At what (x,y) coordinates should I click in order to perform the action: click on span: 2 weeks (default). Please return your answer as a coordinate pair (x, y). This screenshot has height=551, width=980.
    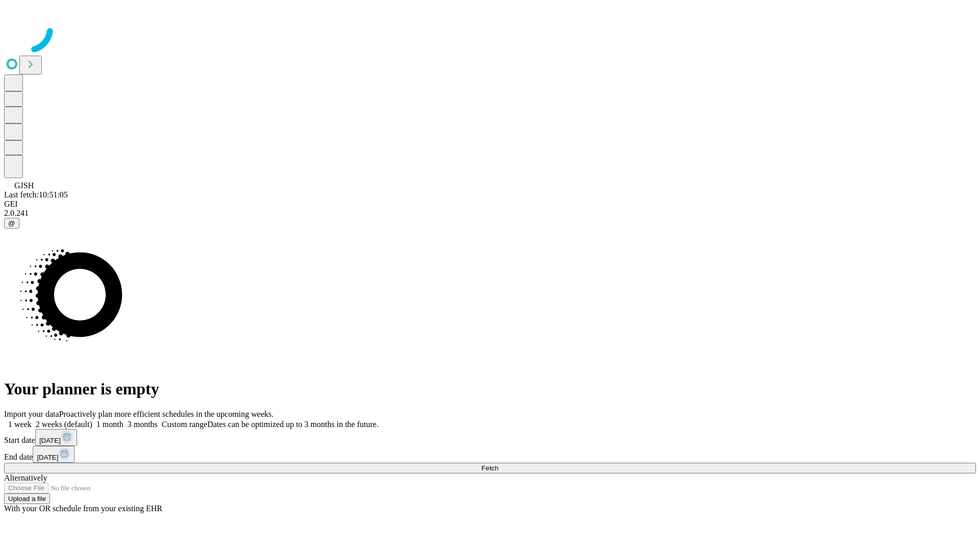
    Looking at the image, I should click on (64, 424).